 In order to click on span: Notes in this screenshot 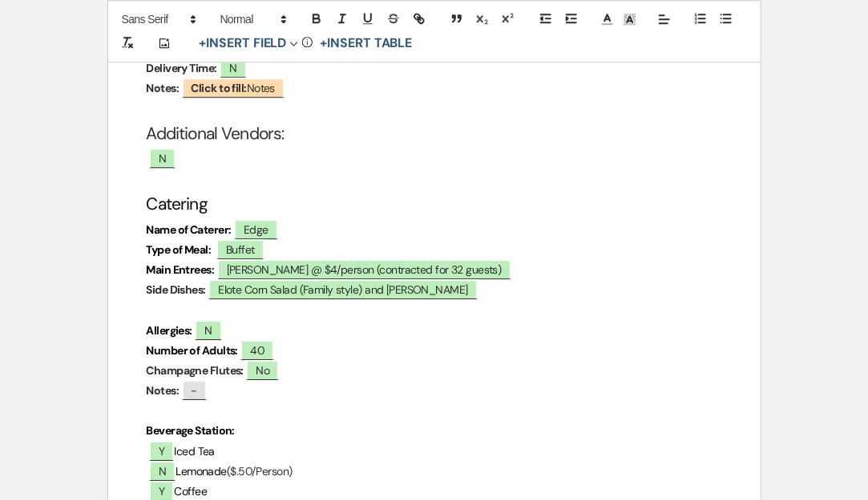, I will do `click(233, 87)`.